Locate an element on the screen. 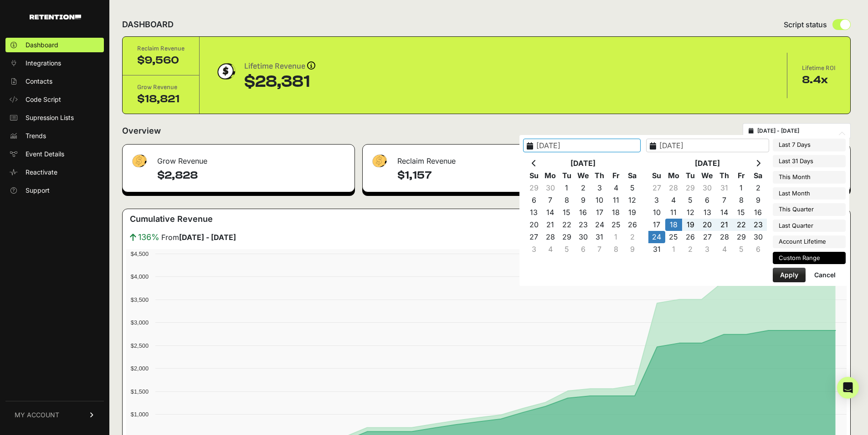  div: 8.4x is located at coordinates (818, 80).